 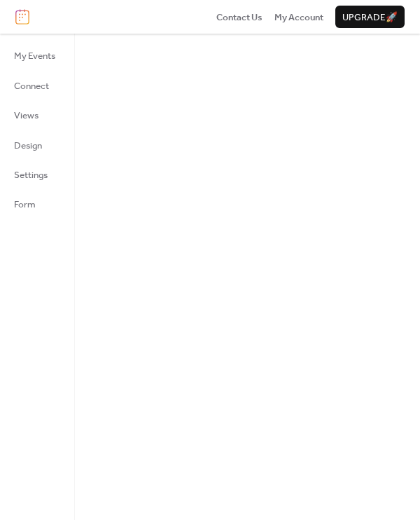 I want to click on span: Connect, so click(x=31, y=87).